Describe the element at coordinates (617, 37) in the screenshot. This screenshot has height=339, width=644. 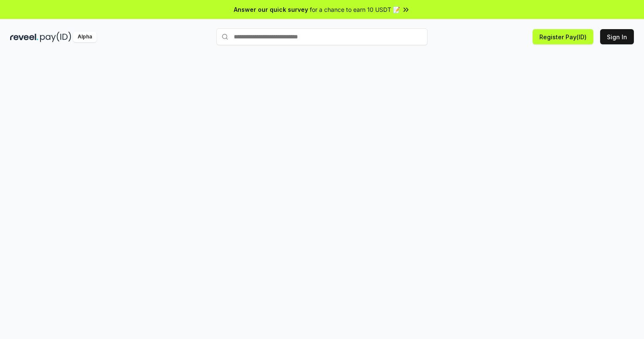
I see `button: Sign In` at that location.